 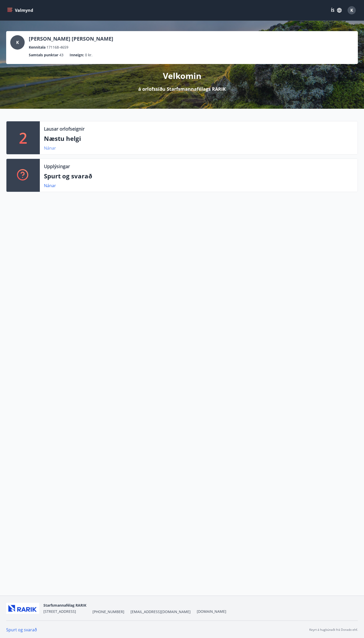 What do you see at coordinates (198, 139) in the screenshot?
I see `p: Næstu helgi` at bounding box center [198, 139].